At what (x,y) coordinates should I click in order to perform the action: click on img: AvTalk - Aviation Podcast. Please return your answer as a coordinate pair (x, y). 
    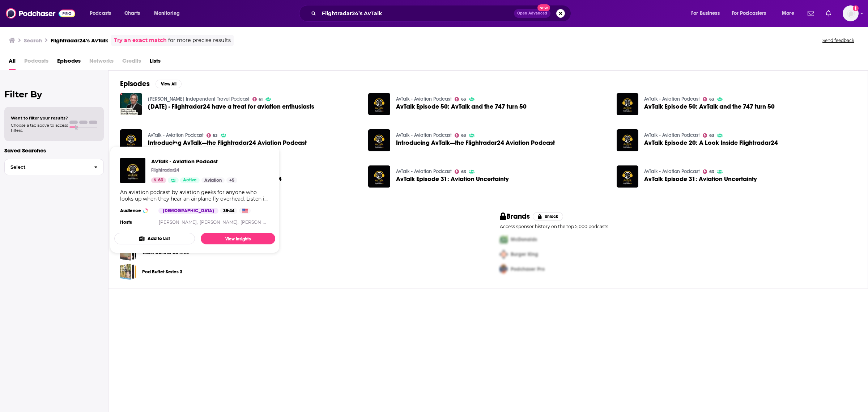
    Looking at the image, I should click on (133, 170).